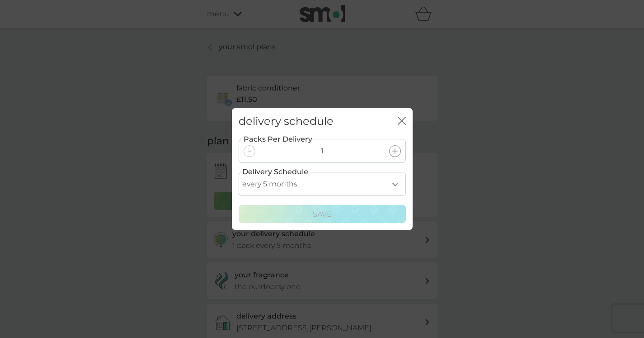 The width and height of the screenshot is (644, 338). What do you see at coordinates (275, 172) in the screenshot?
I see `label: Delivery Schedule` at bounding box center [275, 172].